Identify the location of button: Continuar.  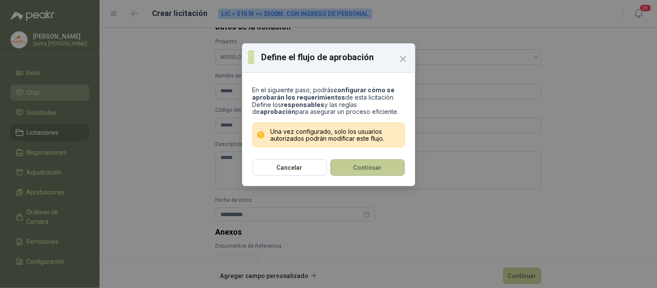
(368, 168).